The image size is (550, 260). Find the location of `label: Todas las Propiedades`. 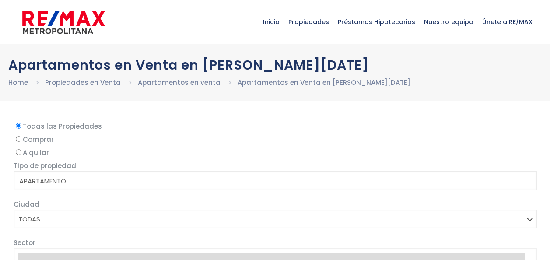

label: Todas las Propiedades is located at coordinates (275, 126).